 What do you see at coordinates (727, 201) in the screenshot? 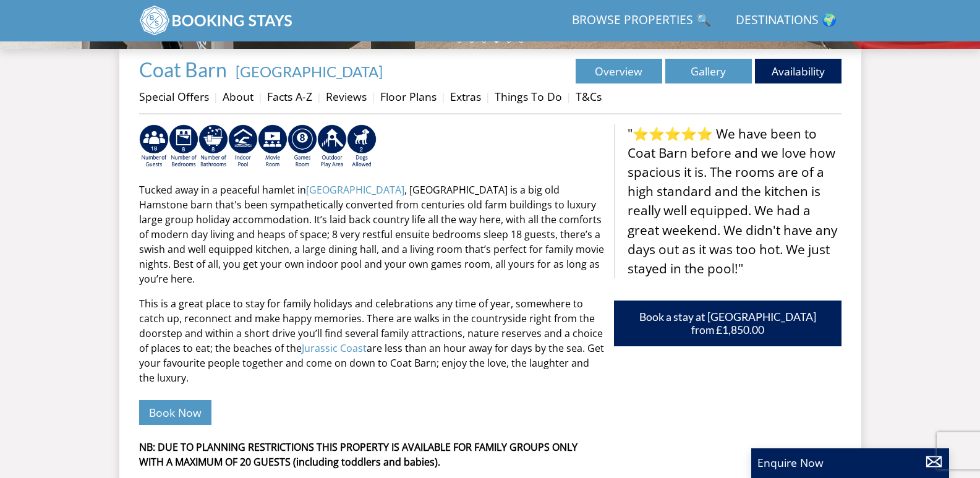
I see `blockquote: "⭐⭐⭐⭐⭐ We have been to Coat Barn before and we love how spacious it is. The rooms are of a high s...` at bounding box center [727, 201].